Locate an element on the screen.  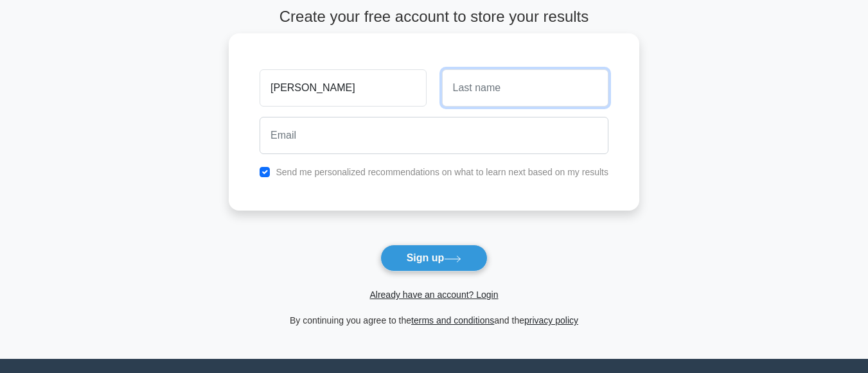
input: First name is located at coordinates (343, 88).